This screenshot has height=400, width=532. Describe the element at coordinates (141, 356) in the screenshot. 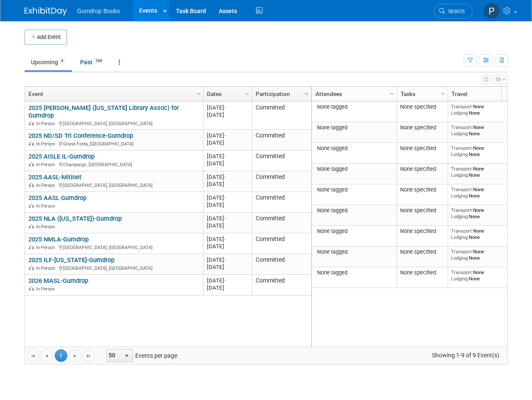

I see `span: Events per page` at that location.